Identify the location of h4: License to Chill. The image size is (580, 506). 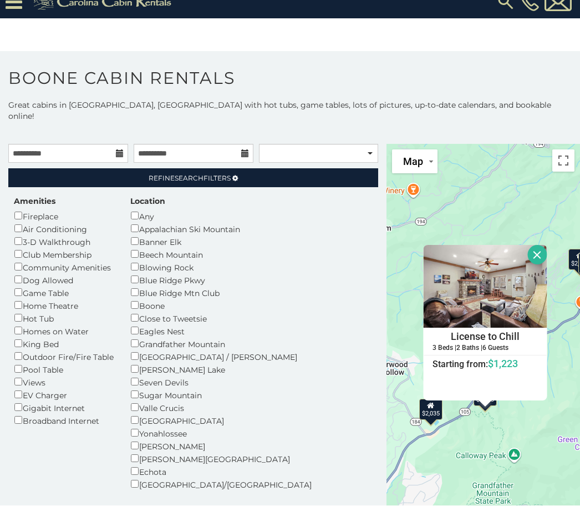
(485, 336).